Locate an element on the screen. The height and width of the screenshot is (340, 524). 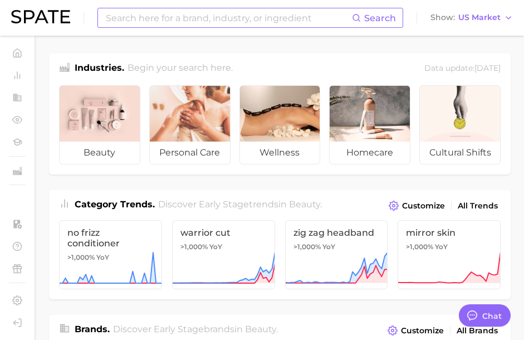
span: wellness is located at coordinates (280, 153).